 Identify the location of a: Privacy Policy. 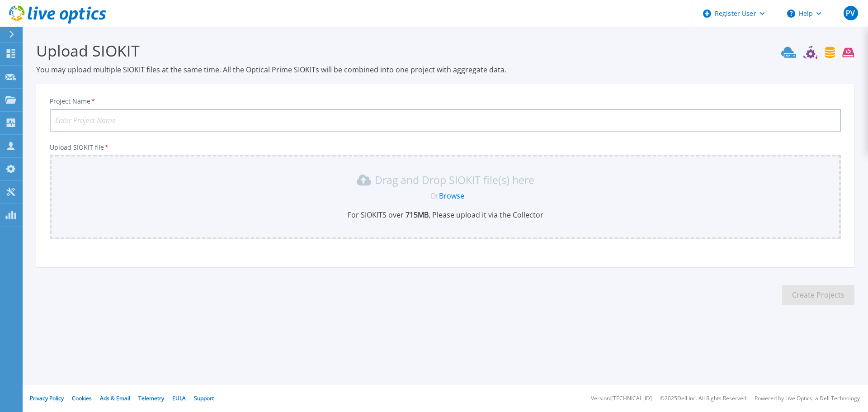
(47, 398).